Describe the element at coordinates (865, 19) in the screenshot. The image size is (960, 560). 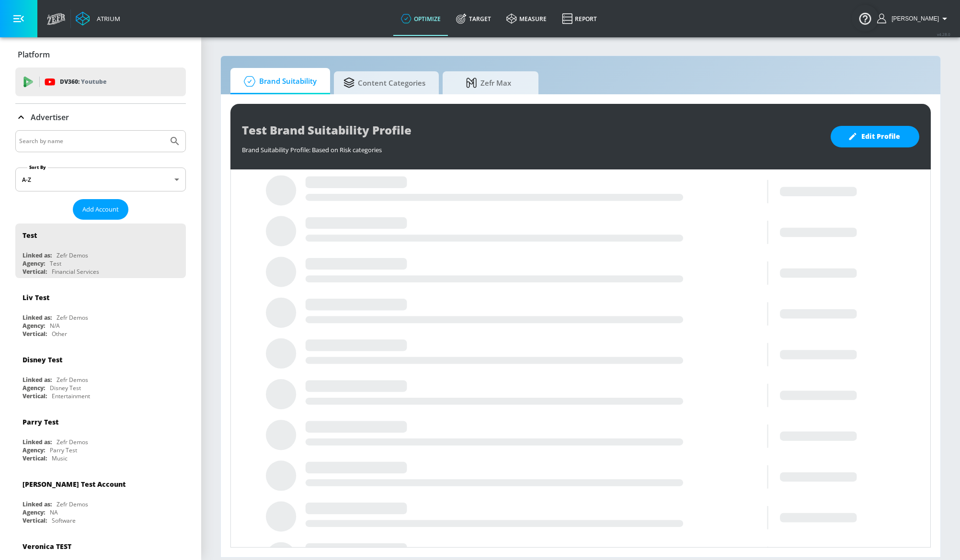
I see `button: Open Resource Center` at that location.